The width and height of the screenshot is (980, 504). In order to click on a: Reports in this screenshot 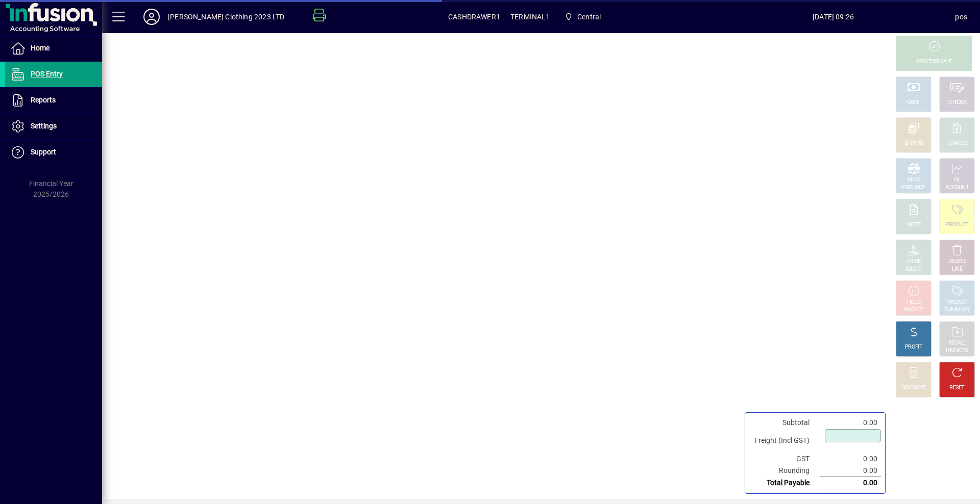, I will do `click(53, 101)`.